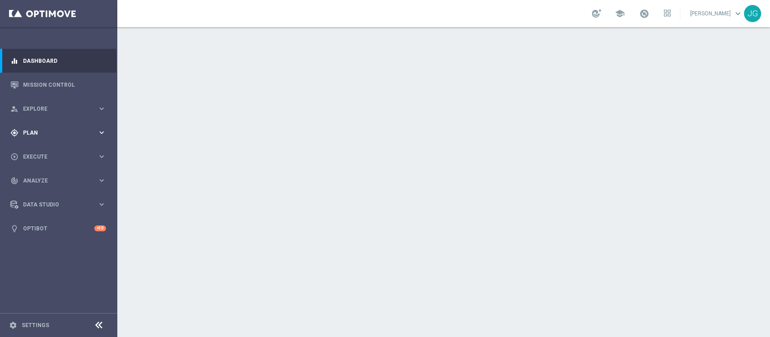 The image size is (770, 337). Describe the element at coordinates (58, 109) in the screenshot. I see `div: person_search Explore keyboard_arrow_right` at that location.